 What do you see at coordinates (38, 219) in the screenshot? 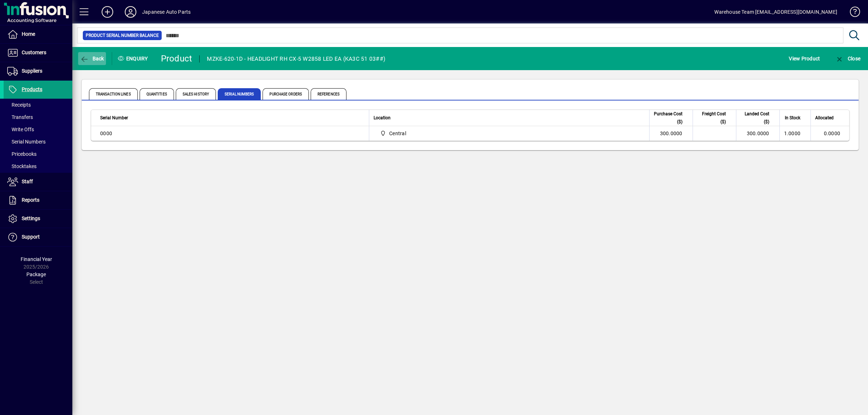
I see `a: Settings` at bounding box center [38, 219].